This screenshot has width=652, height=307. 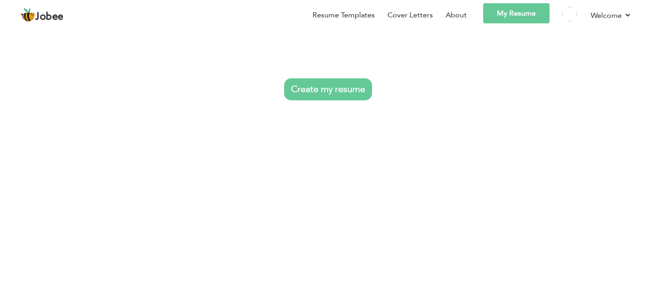 I want to click on a: Welcome, so click(x=611, y=15).